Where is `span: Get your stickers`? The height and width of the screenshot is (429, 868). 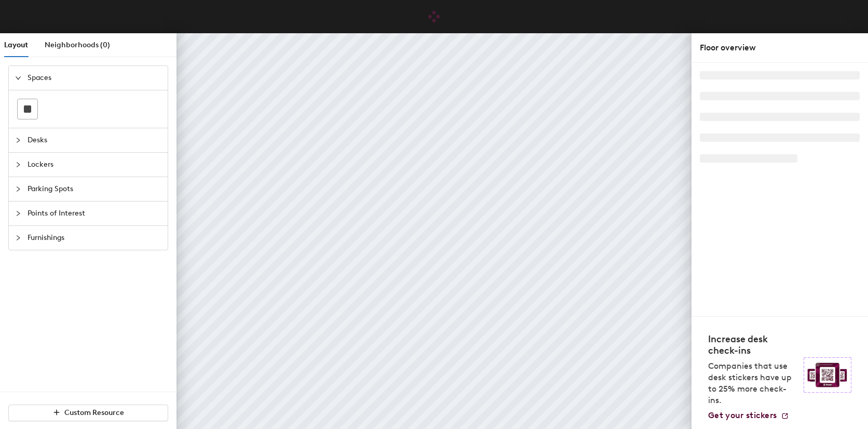
span: Get your stickers is located at coordinates (742, 415).